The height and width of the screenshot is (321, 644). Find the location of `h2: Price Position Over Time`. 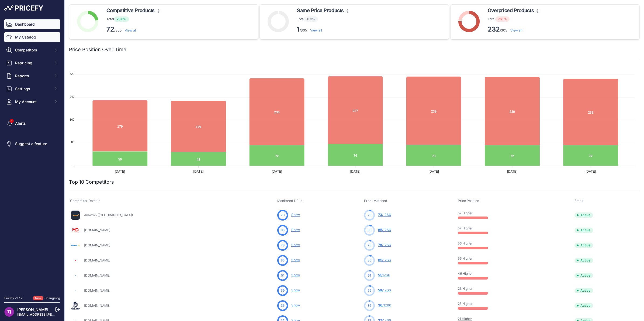

h2: Price Position Over Time is located at coordinates (98, 50).